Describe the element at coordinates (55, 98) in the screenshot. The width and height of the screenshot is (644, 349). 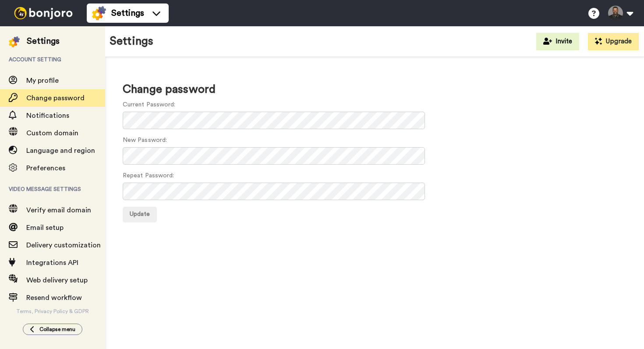
I see `span: Change password` at that location.